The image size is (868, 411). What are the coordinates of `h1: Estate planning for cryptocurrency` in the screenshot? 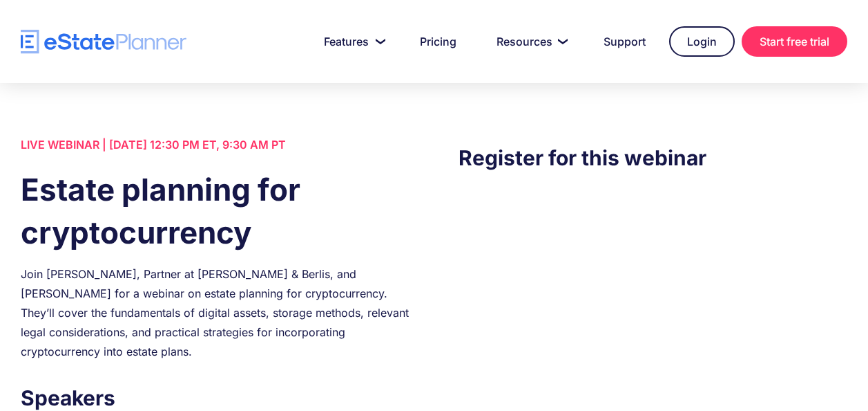 It's located at (215, 211).